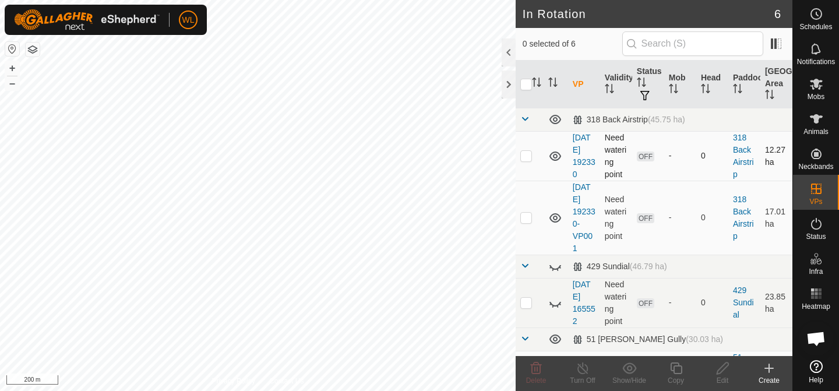 The height and width of the screenshot is (391, 839). I want to click on th: Validity, so click(616, 85).